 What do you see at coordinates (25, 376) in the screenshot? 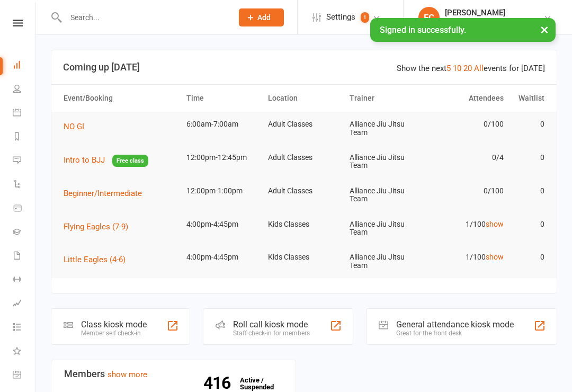
I see `a: General attendance kiosk mode` at bounding box center [25, 376].